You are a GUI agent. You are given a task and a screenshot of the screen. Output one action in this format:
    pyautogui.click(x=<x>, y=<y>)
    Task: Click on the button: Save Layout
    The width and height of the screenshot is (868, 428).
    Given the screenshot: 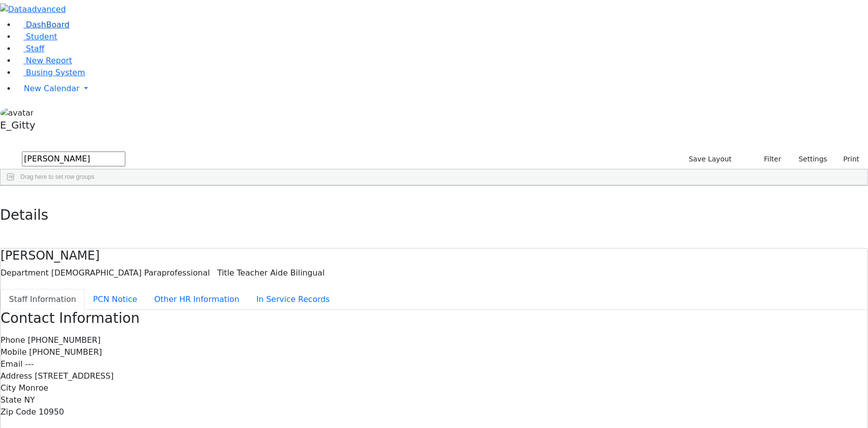 What is the action you would take?
    pyautogui.click(x=710, y=159)
    